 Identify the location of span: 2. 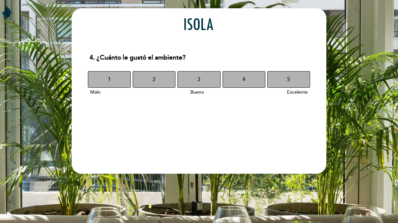
(154, 80).